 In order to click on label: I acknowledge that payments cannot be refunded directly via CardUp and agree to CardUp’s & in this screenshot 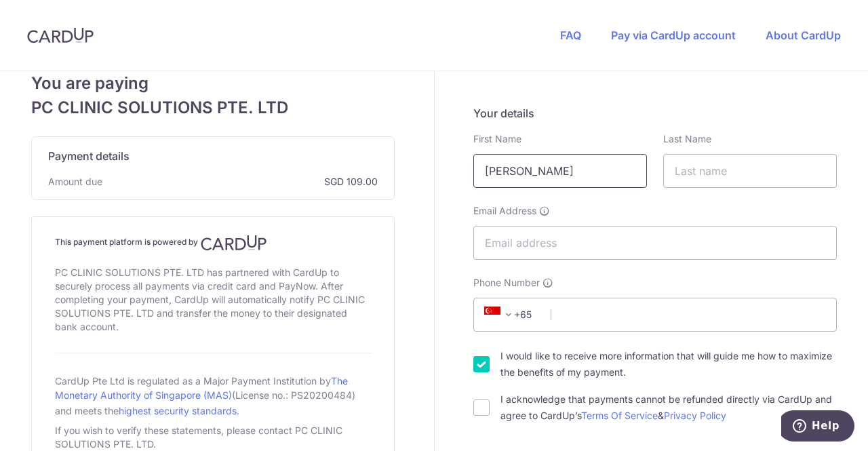, I will do `click(669, 408)`.